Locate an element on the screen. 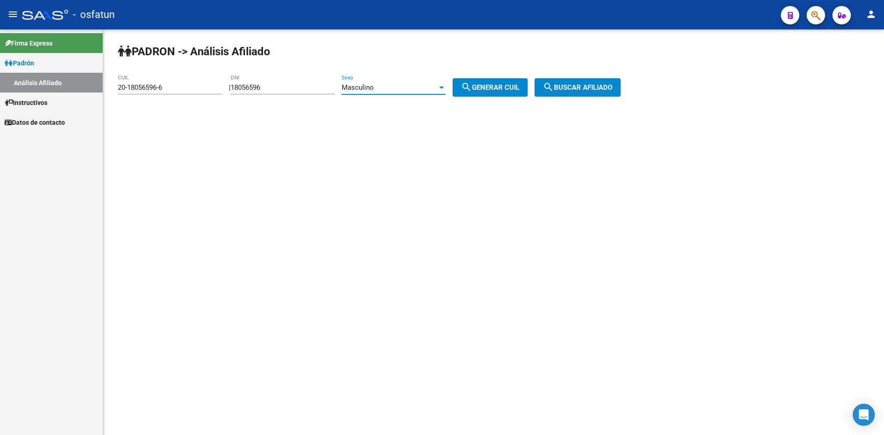 This screenshot has height=435, width=884. span: Masculino is located at coordinates (358, 87).